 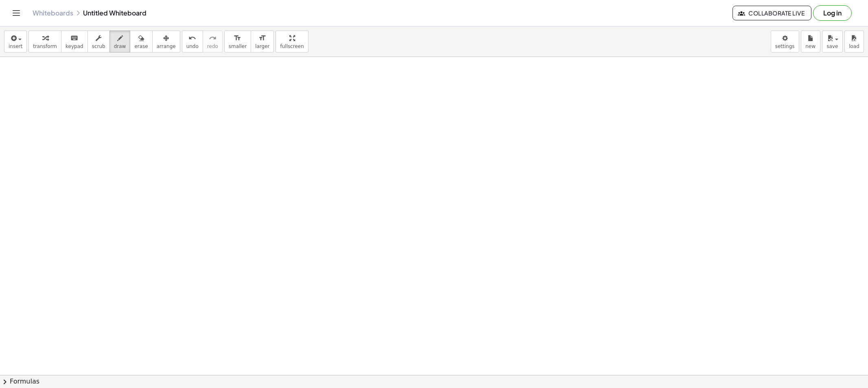 I want to click on span: load, so click(x=854, y=47).